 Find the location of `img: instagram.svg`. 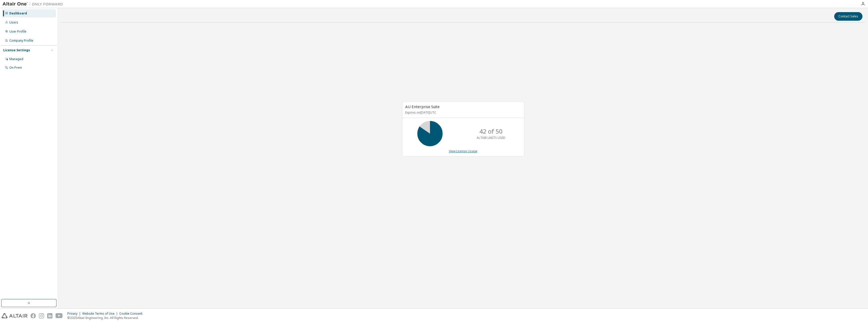

img: instagram.svg is located at coordinates (41, 316).